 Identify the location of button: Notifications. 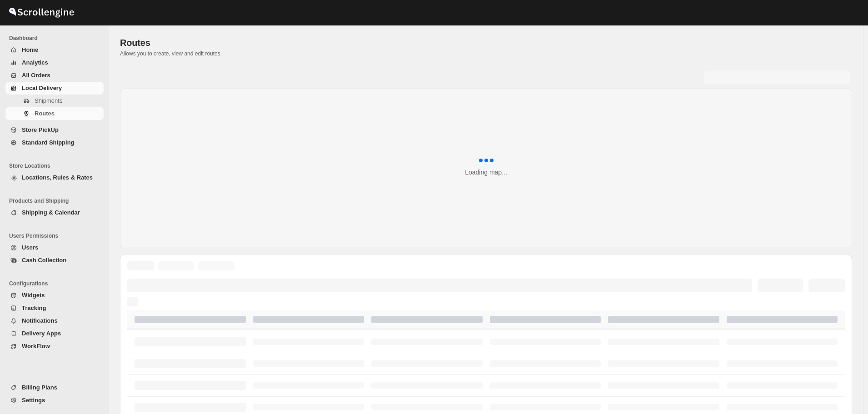
(54, 321).